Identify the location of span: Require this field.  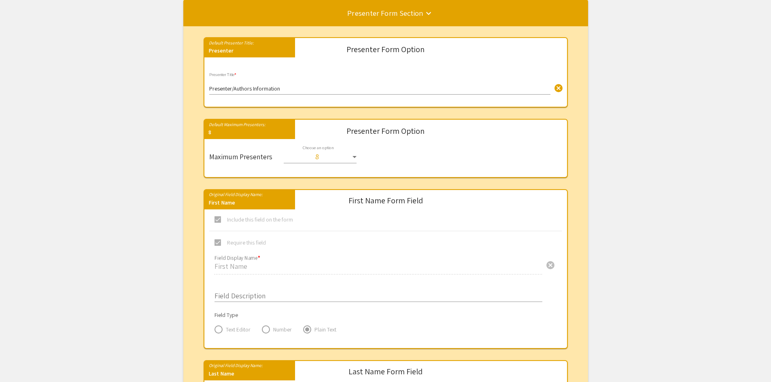
(246, 243).